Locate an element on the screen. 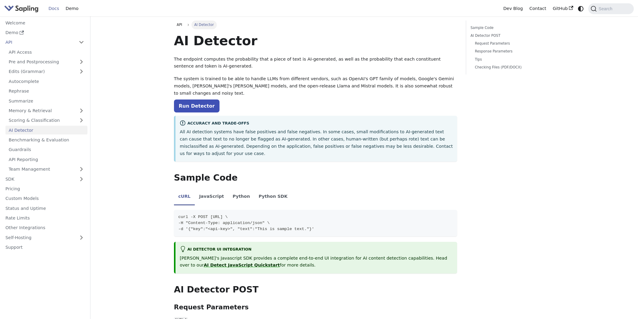 The width and height of the screenshot is (638, 319). div: AI Detector UI integration is located at coordinates (316, 250).